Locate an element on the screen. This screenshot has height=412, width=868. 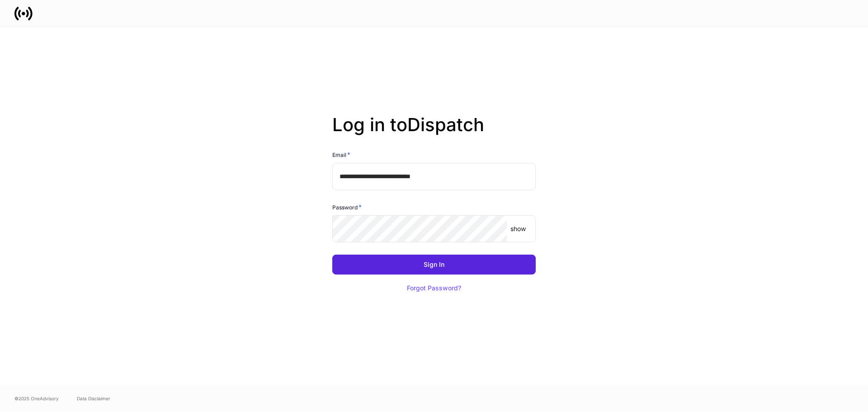
a: Data Disclaimer is located at coordinates (94, 399).